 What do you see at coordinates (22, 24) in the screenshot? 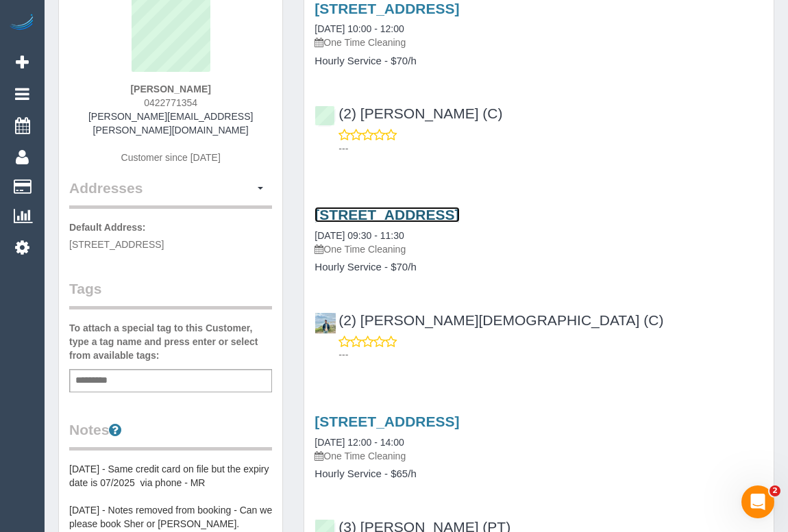
I see `img: Automaid Logo` at bounding box center [22, 24].